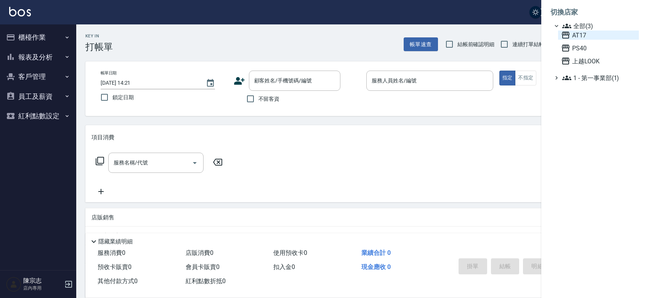 The height and width of the screenshot is (298, 648). Describe the element at coordinates (595, 12) in the screenshot. I see `li: 切換店家` at that location.